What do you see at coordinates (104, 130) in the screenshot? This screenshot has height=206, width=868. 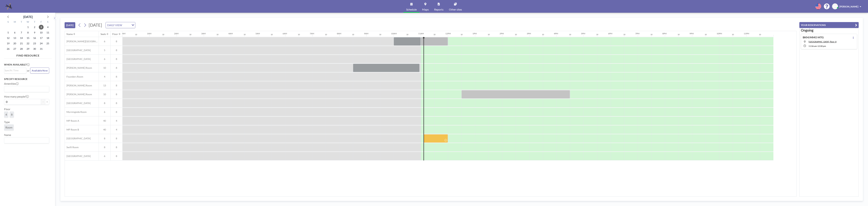 I see `span: 40` at bounding box center [104, 130].